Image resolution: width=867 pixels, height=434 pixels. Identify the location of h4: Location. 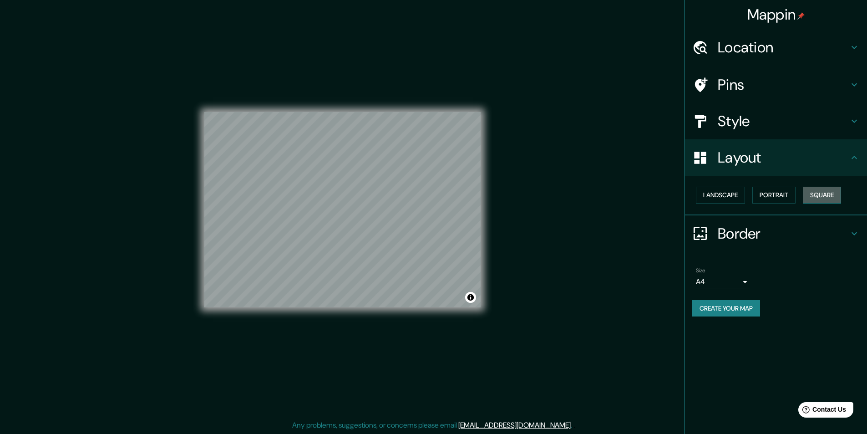
(783, 47).